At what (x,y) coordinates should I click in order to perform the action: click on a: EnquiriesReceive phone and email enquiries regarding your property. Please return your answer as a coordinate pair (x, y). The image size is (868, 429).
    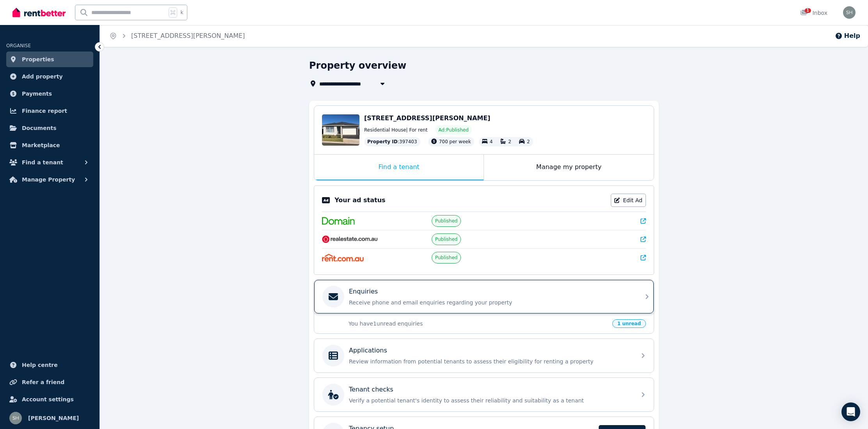
    Looking at the image, I should click on (484, 296).